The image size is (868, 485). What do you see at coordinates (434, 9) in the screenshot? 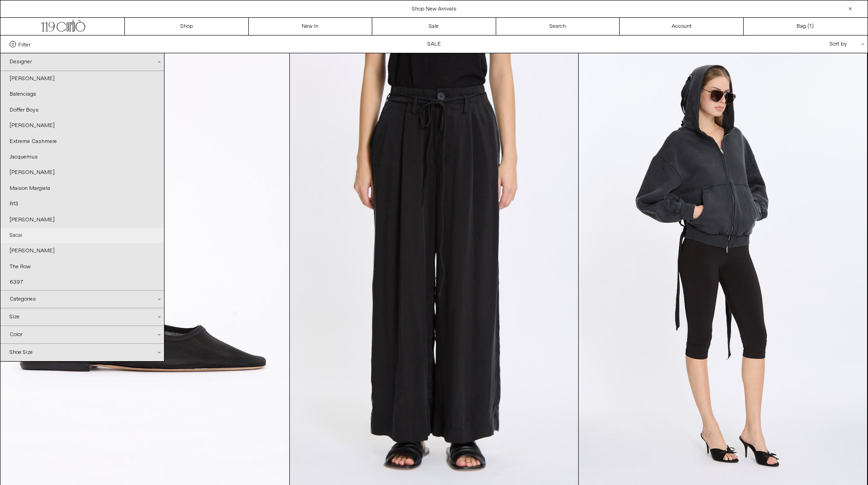
I see `span: Shop New Arrivals` at bounding box center [434, 9].